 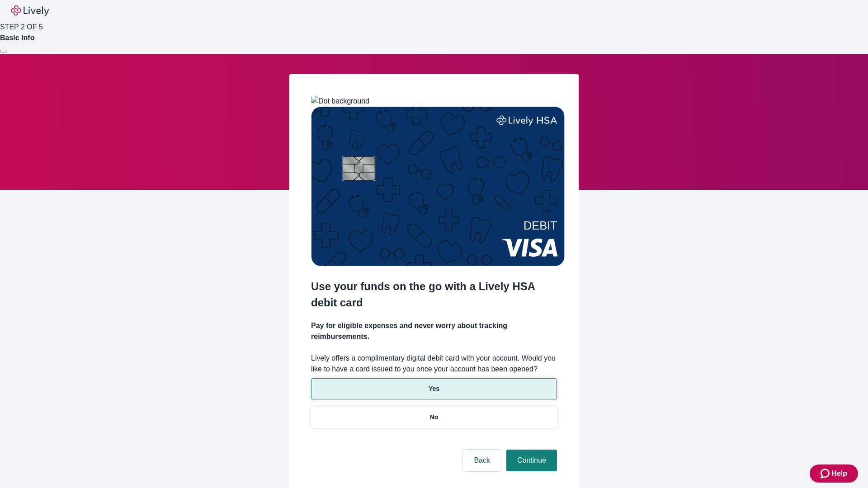 What do you see at coordinates (438, 186) in the screenshot?
I see `img: Debit card` at bounding box center [438, 186].